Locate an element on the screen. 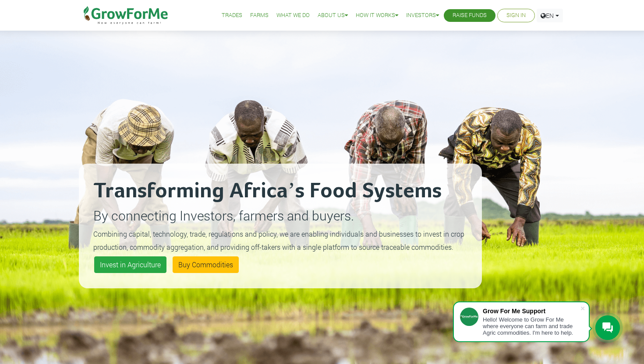 Image resolution: width=644 pixels, height=364 pixels. p: By connecting Investors, farmers and buyers. is located at coordinates (280, 216).